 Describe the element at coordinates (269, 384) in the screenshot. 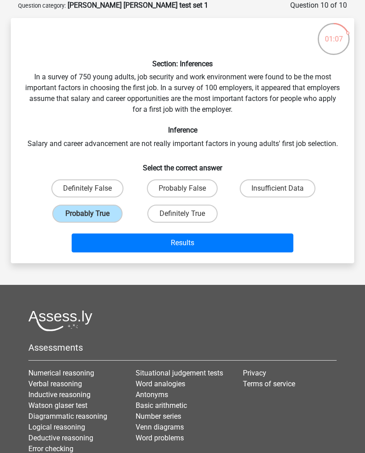

I see `a: Terms of service` at that location.